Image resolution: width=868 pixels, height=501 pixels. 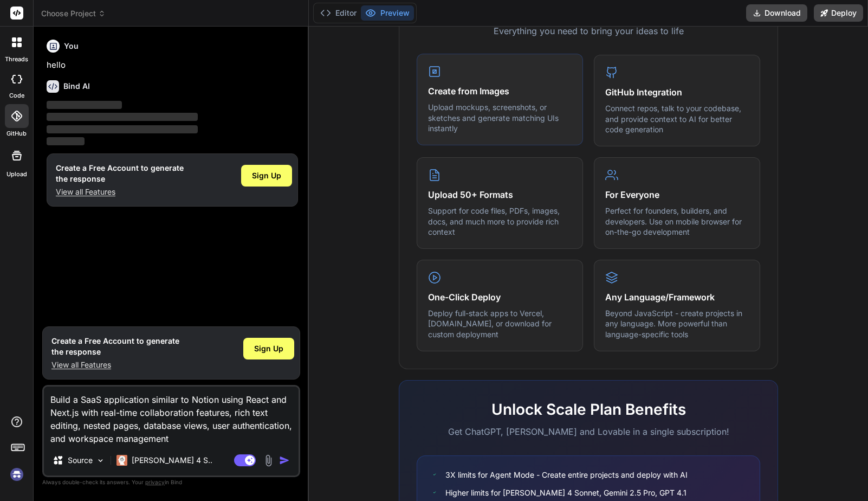 I want to click on img: attachment, so click(x=269, y=461).